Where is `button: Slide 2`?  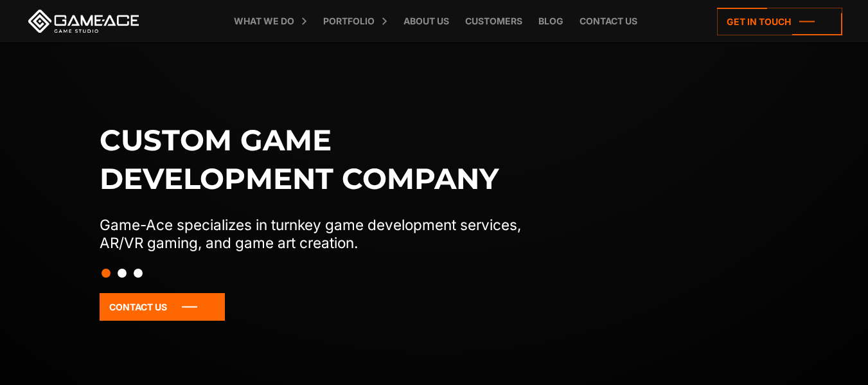
button: Slide 2 is located at coordinates (122, 273).